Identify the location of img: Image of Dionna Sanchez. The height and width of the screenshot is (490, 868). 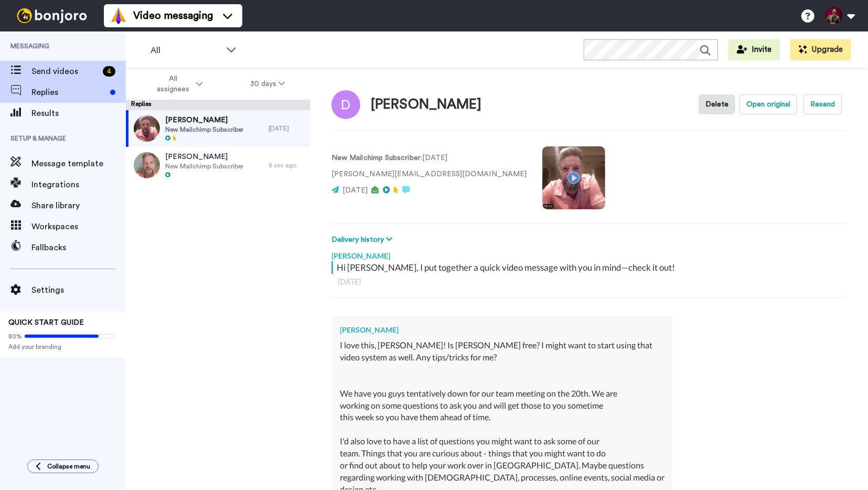
(346, 104).